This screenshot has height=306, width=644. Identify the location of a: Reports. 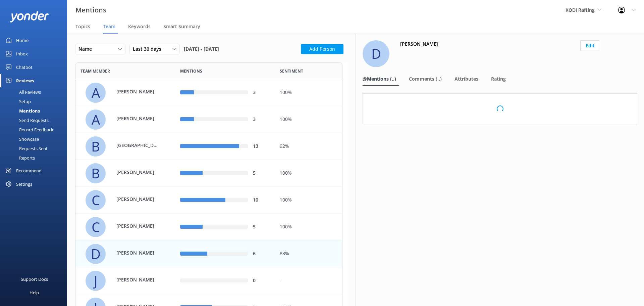
(35, 158).